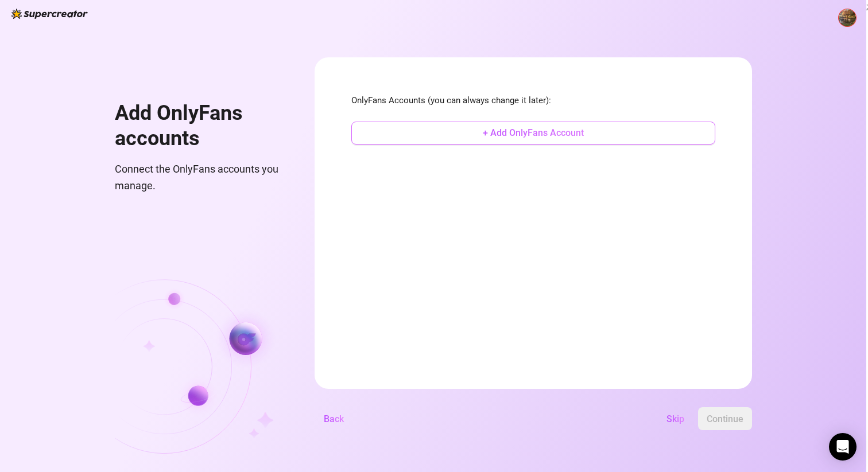 Image resolution: width=868 pixels, height=472 pixels. What do you see at coordinates (533, 101) in the screenshot?
I see `span: OnlyFans Accounts (you can always change it later):` at bounding box center [533, 101].